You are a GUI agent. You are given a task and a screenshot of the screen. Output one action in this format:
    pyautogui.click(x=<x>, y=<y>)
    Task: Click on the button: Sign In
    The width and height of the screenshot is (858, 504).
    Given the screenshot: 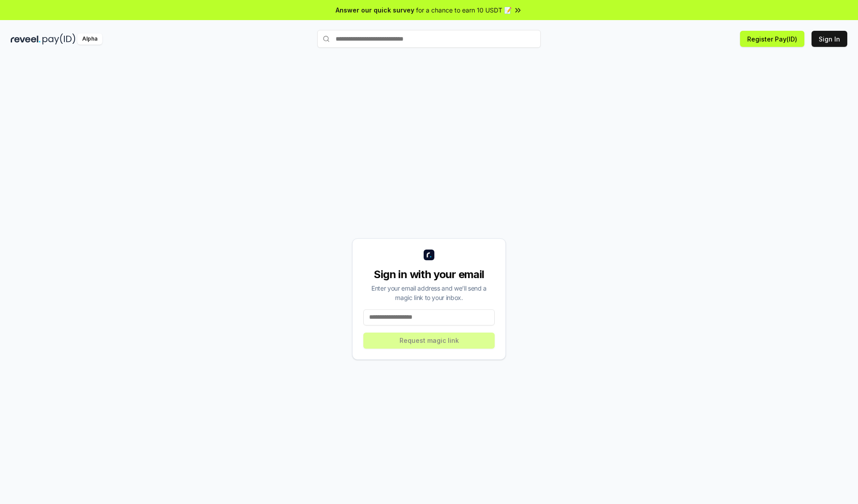 What is the action you would take?
    pyautogui.click(x=829, y=39)
    